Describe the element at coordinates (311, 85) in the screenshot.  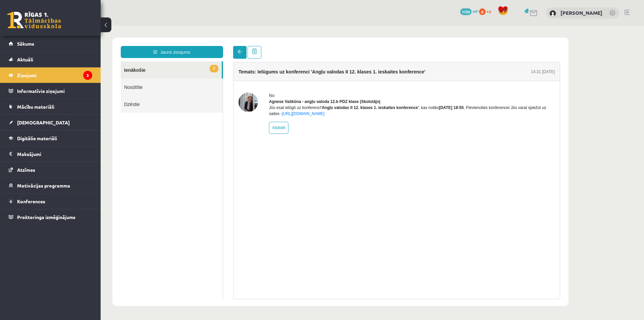
I see `div: Jūs esat ielūgti uz konferenci , kas notiks . Pievienoties konferencei Jūs varat spiežot uz saites -` at that location.